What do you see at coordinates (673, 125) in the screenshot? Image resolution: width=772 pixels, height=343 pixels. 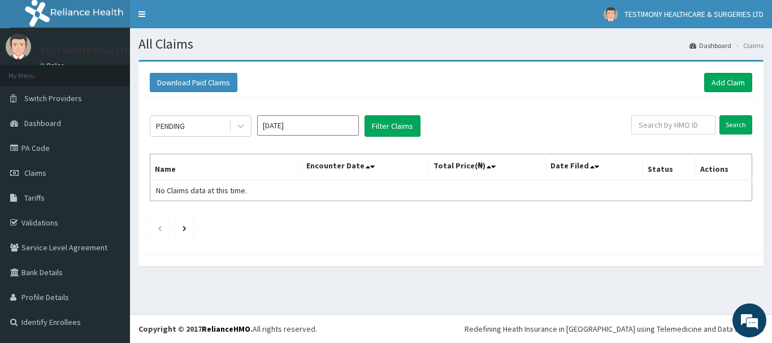 I see `input: Search by HMO ID` at bounding box center [673, 125].